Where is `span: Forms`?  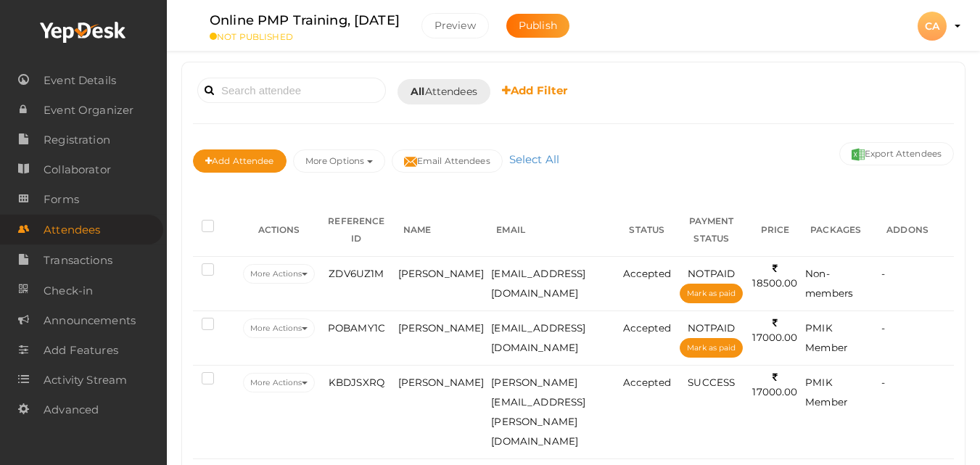
span: Forms is located at coordinates (61, 199).